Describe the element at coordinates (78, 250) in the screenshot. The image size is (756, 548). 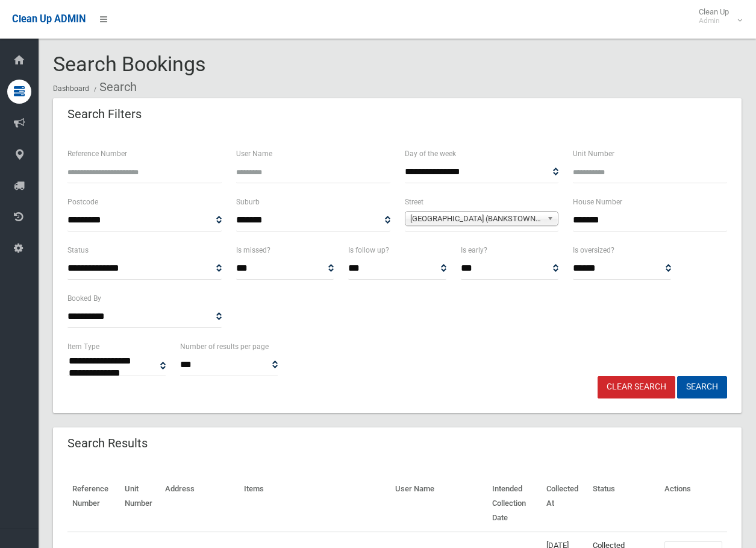
I see `label: Status` at that location.